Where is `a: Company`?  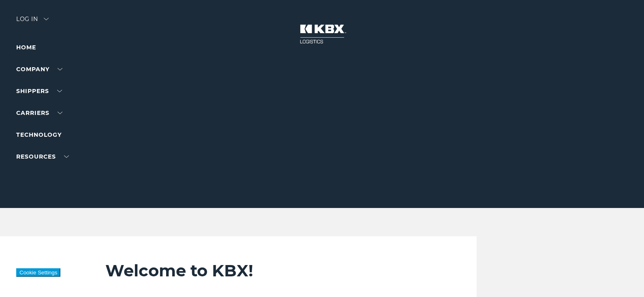 a: Company is located at coordinates (40, 69).